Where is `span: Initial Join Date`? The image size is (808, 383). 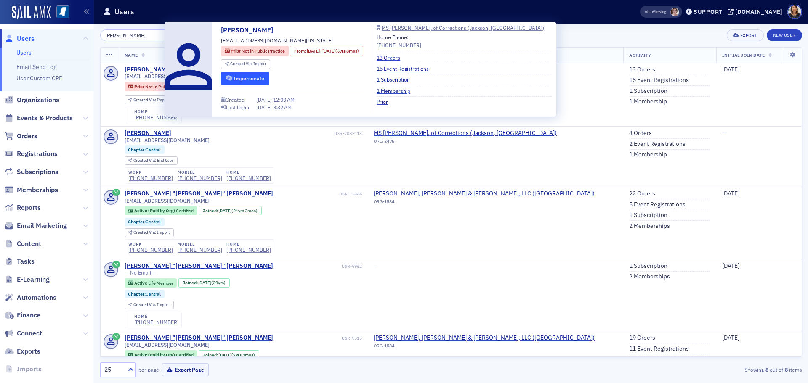 span: Initial Join Date is located at coordinates (743, 55).